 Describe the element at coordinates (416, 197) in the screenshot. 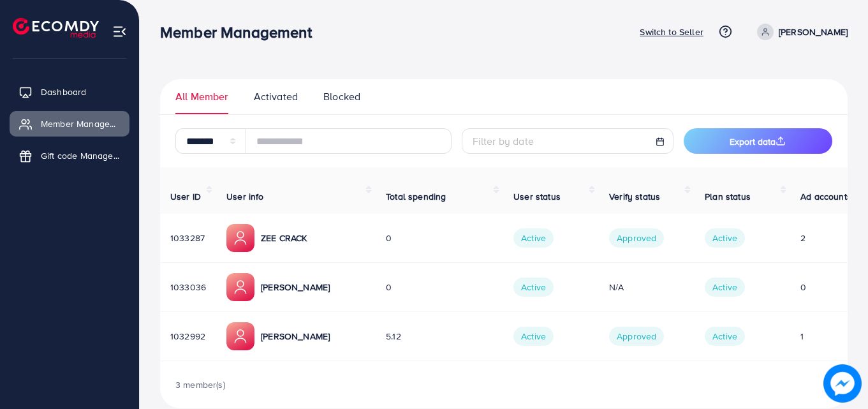

I see `span: Total spending` at that location.